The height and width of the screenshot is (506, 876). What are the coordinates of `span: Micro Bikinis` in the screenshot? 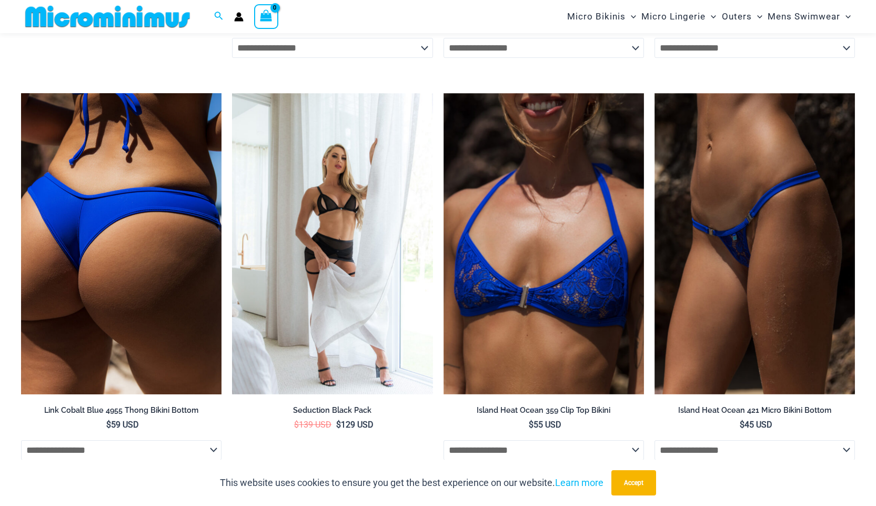 It's located at (596, 16).